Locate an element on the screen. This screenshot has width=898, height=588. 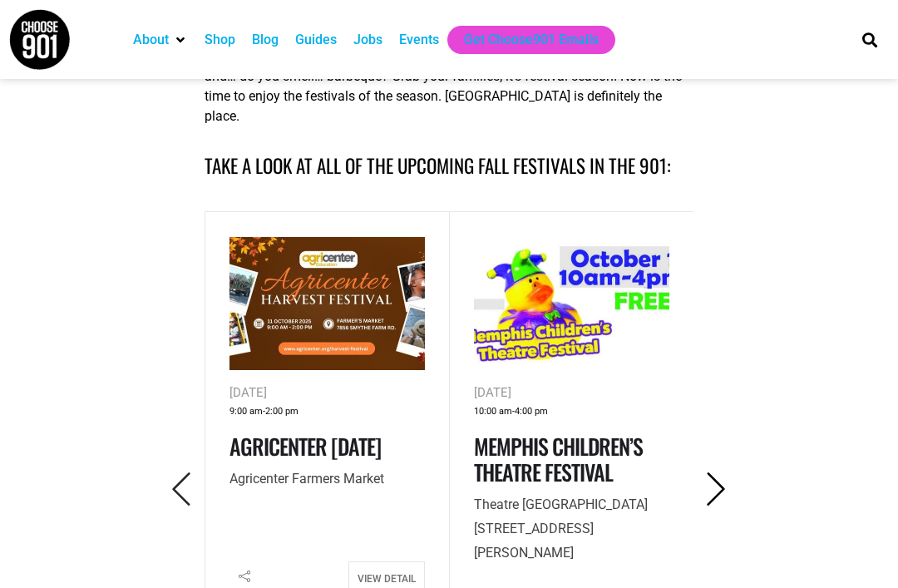
a: Memphis Children’s Theatre Festival is located at coordinates (557, 459).